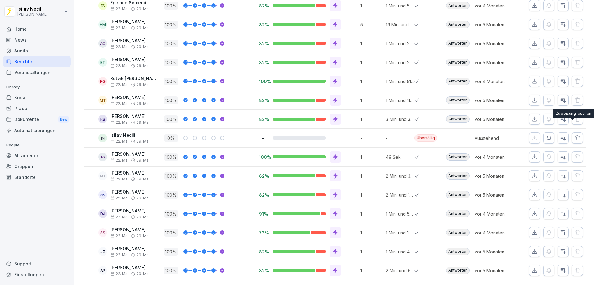 The image size is (596, 285). What do you see at coordinates (103, 81) in the screenshot?
I see `div: RG` at bounding box center [103, 81].